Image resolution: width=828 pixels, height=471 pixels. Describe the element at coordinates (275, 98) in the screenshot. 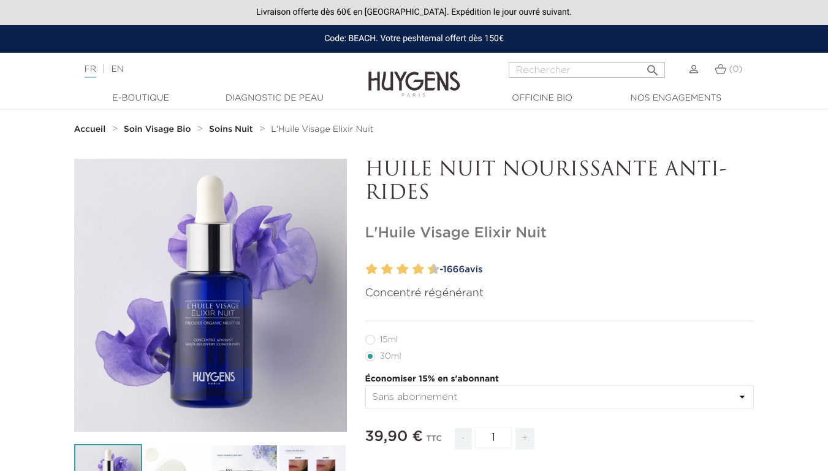

I see `a: Diagnostic de peau` at that location.